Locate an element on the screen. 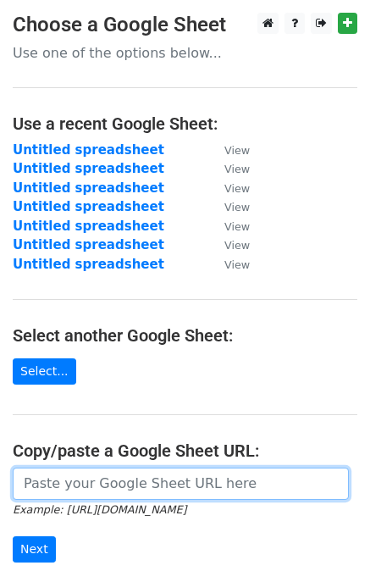  h4: Select another Google Sheet: is located at coordinates (185, 336).